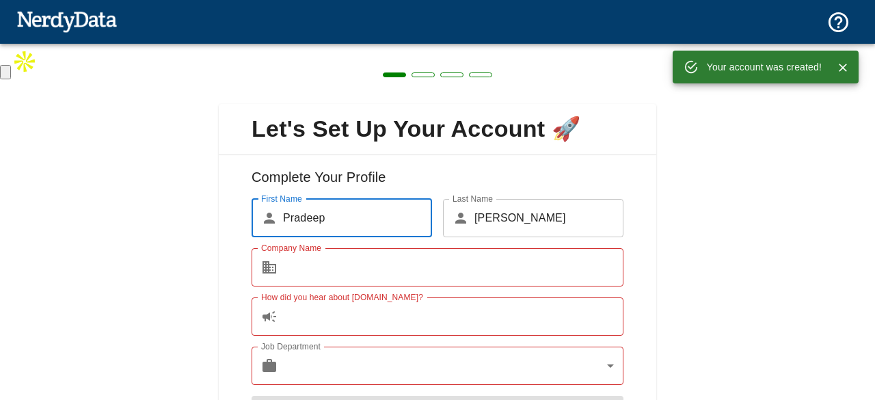 The image size is (875, 400). I want to click on label: Job Department, so click(291, 346).